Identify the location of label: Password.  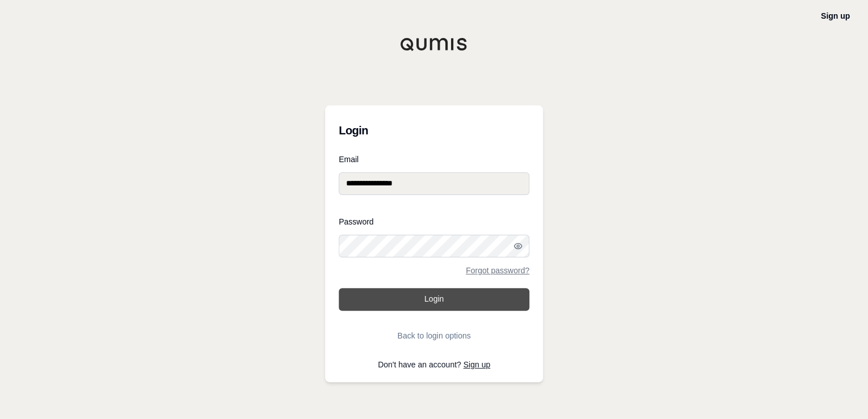
(434, 222).